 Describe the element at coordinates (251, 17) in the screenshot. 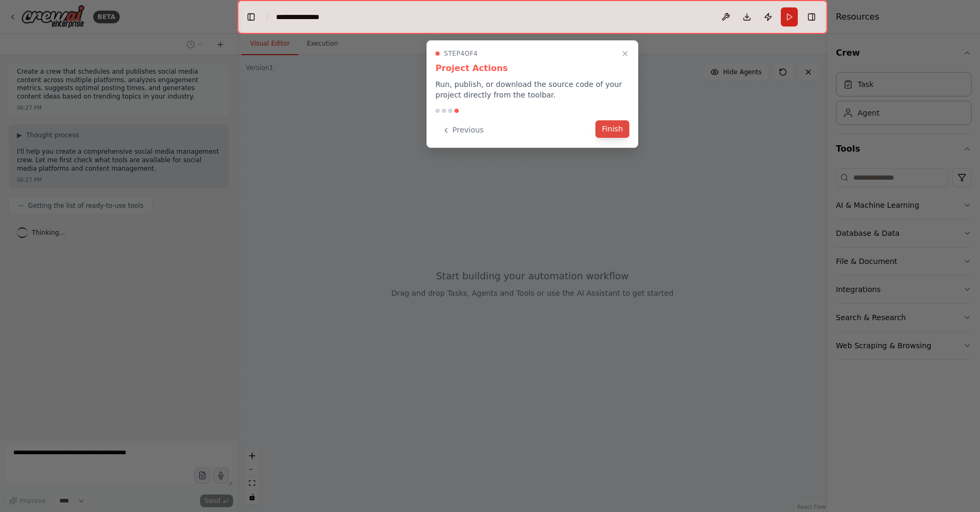

I see `button: Hide left sidebar` at that location.